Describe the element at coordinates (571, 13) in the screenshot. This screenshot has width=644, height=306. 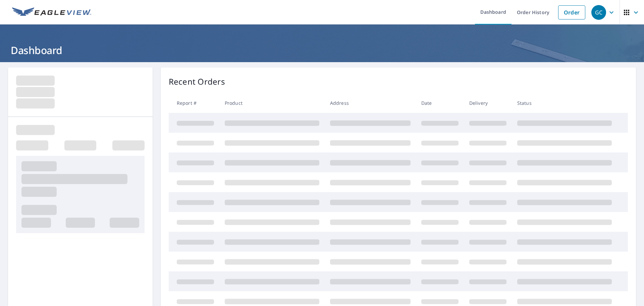
I see `a: Order` at that location.